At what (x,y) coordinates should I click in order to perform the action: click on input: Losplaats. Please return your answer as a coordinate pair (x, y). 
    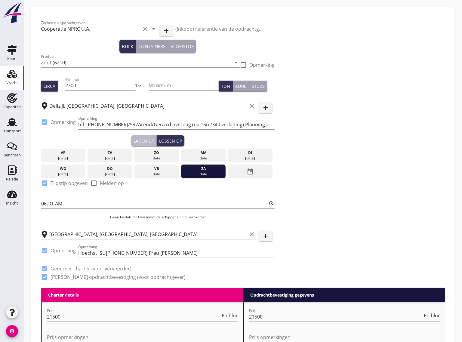
    Looking at the image, I should click on (148, 234).